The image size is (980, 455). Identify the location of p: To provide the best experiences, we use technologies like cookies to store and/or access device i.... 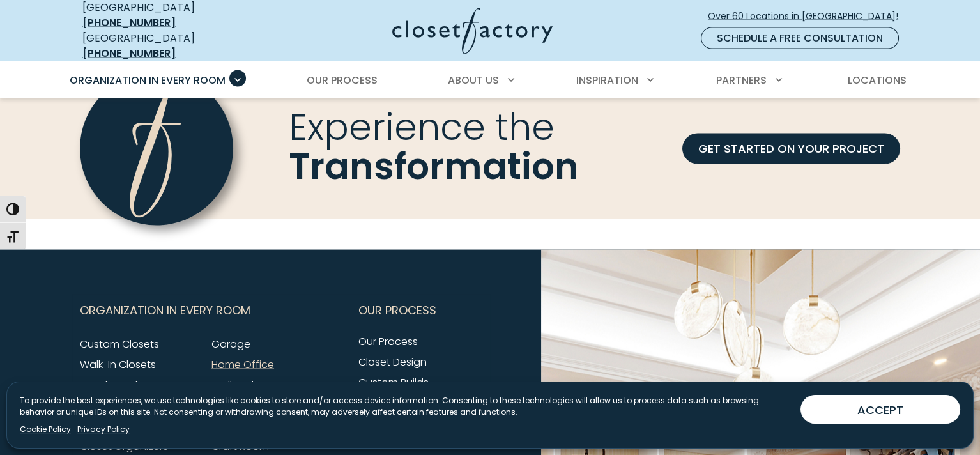
(405, 407).